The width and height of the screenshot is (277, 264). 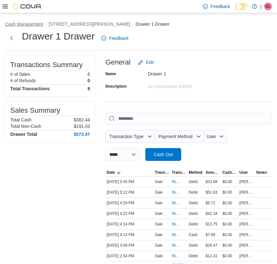 I want to click on button: INBRN5-118353, so click(x=179, y=224).